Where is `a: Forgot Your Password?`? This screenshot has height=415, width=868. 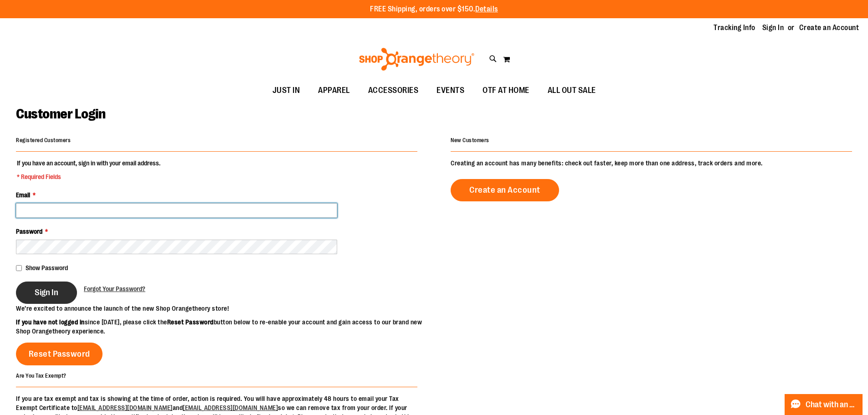 a: Forgot Your Password? is located at coordinates (114, 289).